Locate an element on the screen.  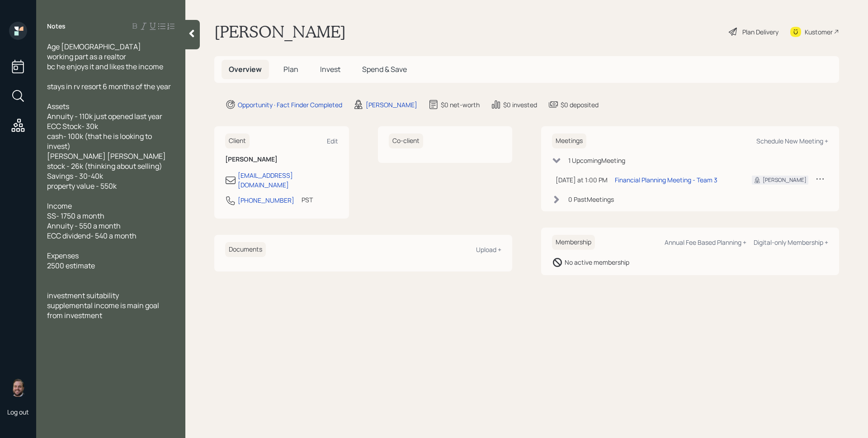
div: Schedule New Meeting + is located at coordinates (792, 141).